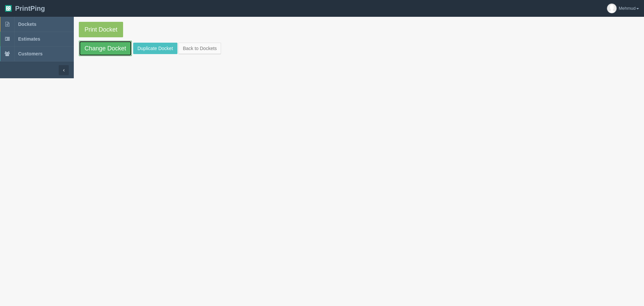 This screenshot has width=644, height=306. What do you see at coordinates (30, 54) in the screenshot?
I see `span: Customers` at bounding box center [30, 54].